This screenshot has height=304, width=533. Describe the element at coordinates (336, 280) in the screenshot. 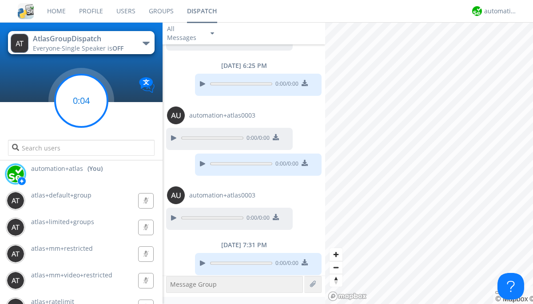

I see `button: Reset bearing to north` at that location.